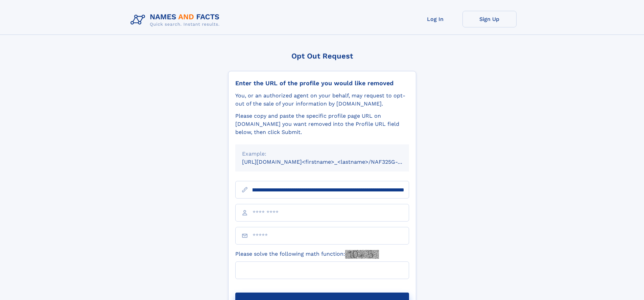 This screenshot has width=644, height=300. I want to click on div: Enter the URL of the profile you would like removed, so click(322, 83).